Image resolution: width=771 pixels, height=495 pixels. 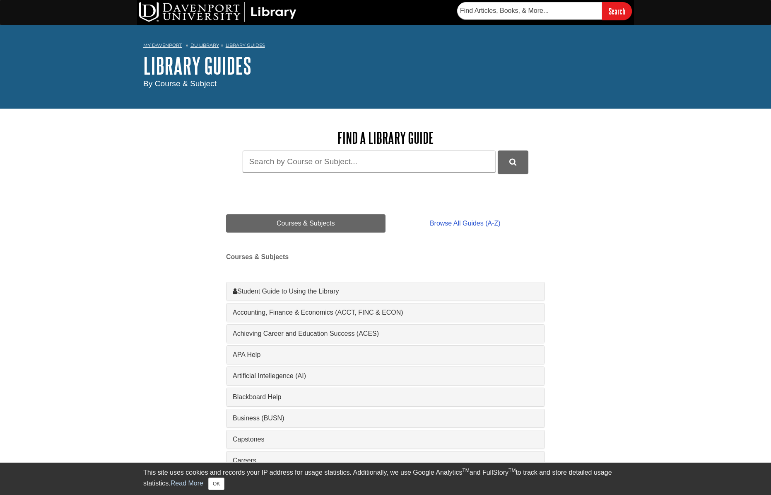 I want to click on a: My Davenport, so click(x=162, y=45).